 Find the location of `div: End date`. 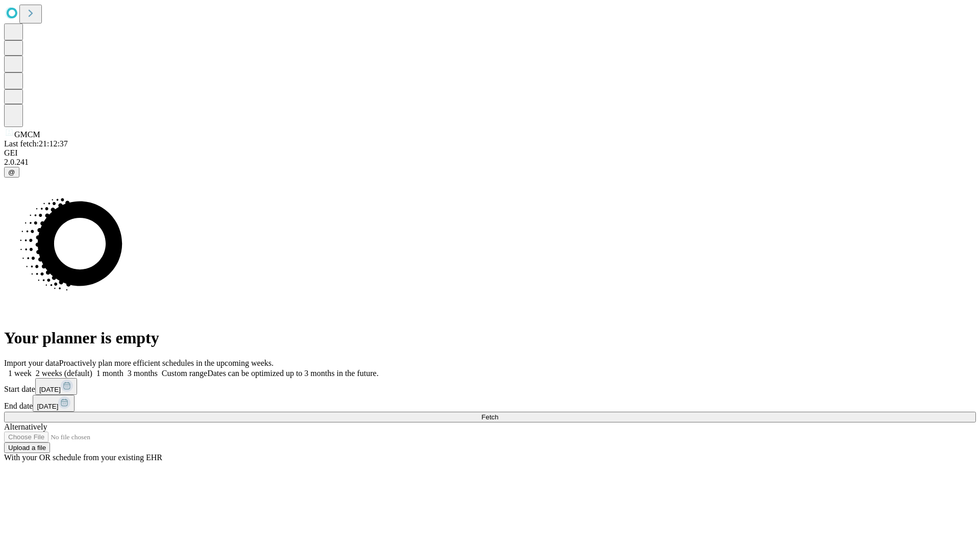

div: End date is located at coordinates (490, 404).